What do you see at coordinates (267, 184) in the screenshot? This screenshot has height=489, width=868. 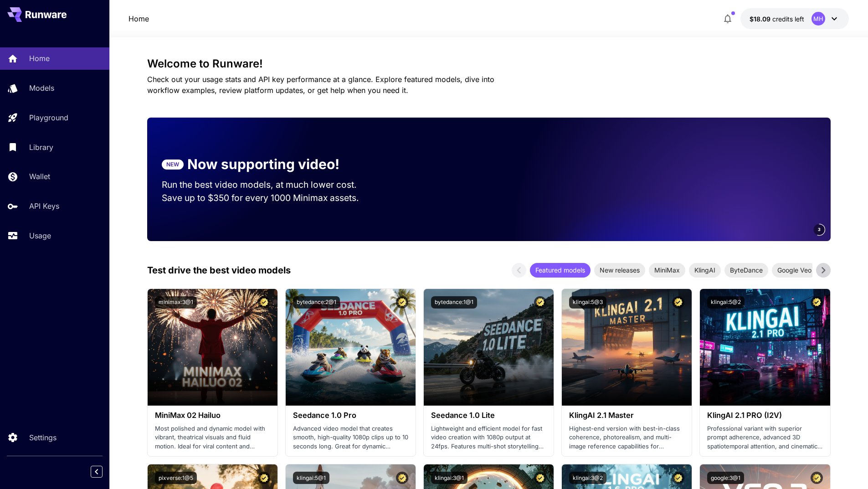 I see `p: Run the best video models, at much lower cost.` at bounding box center [267, 184].